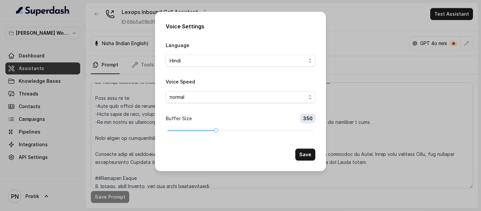 Image resolution: width=481 pixels, height=211 pixels. What do you see at coordinates (238, 97) in the screenshot?
I see `span: normal` at bounding box center [238, 97].